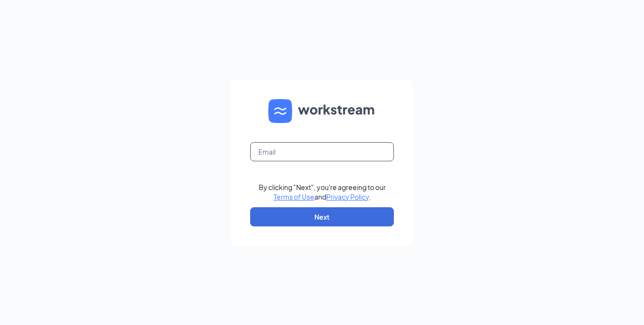  I want to click on a: Privacy Policy, so click(347, 197).